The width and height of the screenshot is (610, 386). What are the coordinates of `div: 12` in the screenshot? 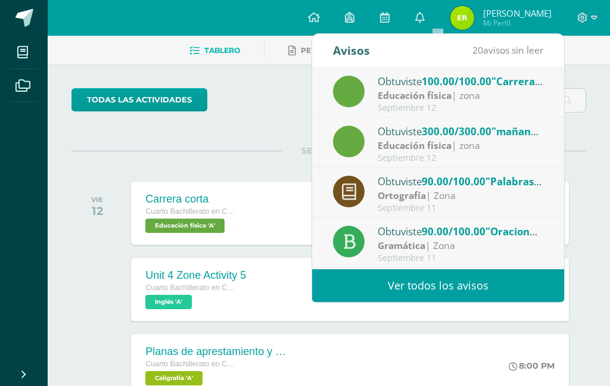 It's located at (97, 211).